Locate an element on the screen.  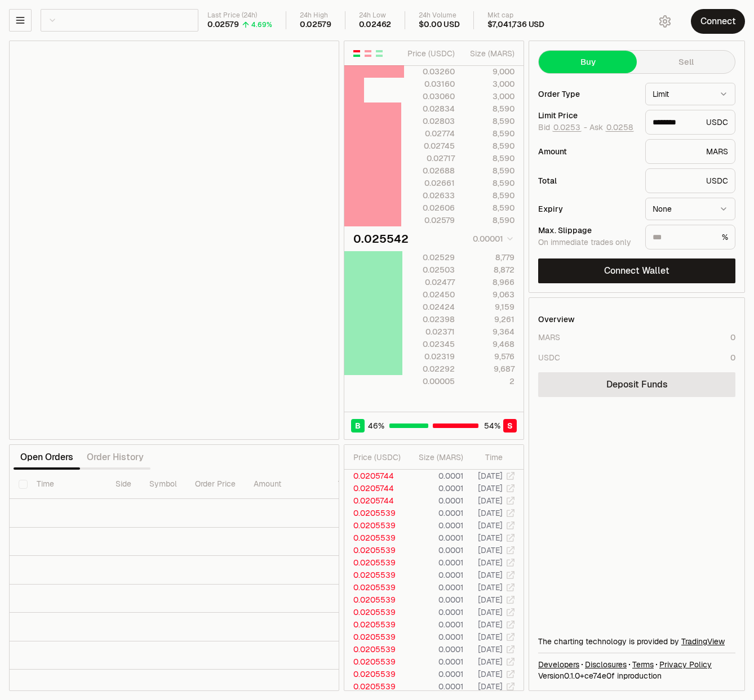
div: 8,779 is located at coordinates (490, 258).